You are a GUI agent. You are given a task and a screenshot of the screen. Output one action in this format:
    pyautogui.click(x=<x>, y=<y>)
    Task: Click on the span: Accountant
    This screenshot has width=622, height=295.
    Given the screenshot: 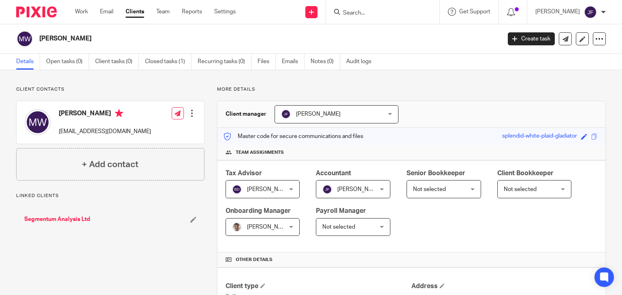 What is the action you would take?
    pyautogui.click(x=333, y=173)
    